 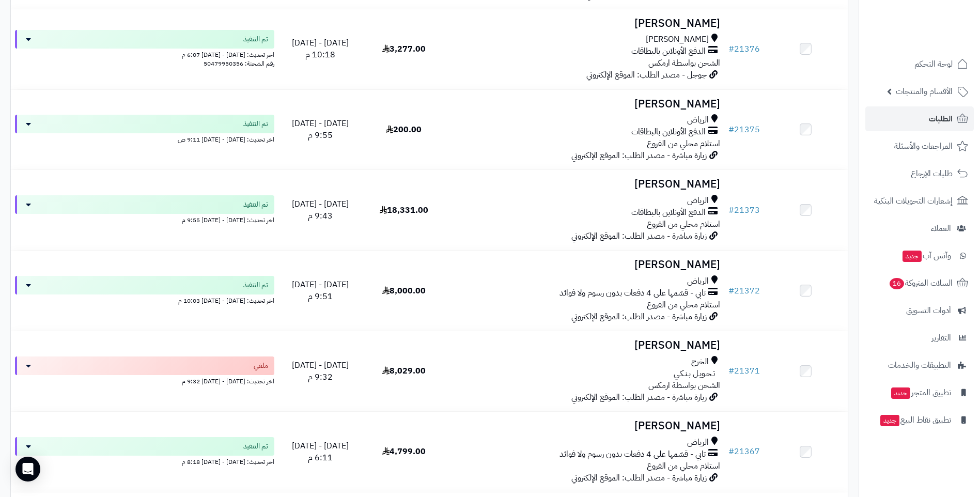 I want to click on a: المراجعات والأسئلة, so click(x=920, y=146).